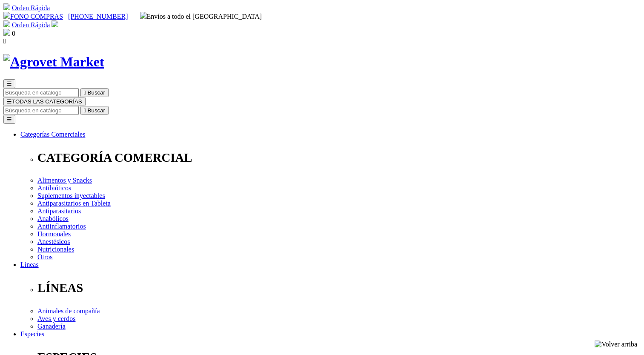 The width and height of the screenshot is (644, 355). Describe the element at coordinates (54, 241) in the screenshot. I see `a: Anestésicos` at that location.